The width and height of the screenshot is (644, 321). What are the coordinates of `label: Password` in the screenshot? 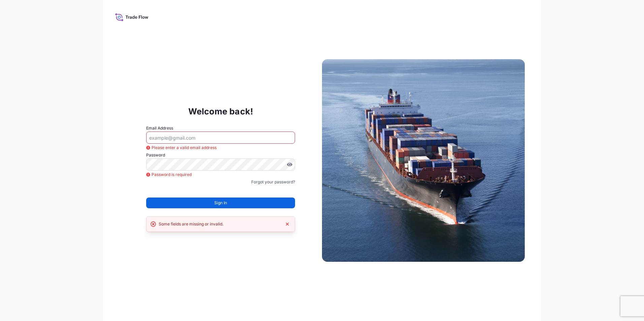 It's located at (220, 155).